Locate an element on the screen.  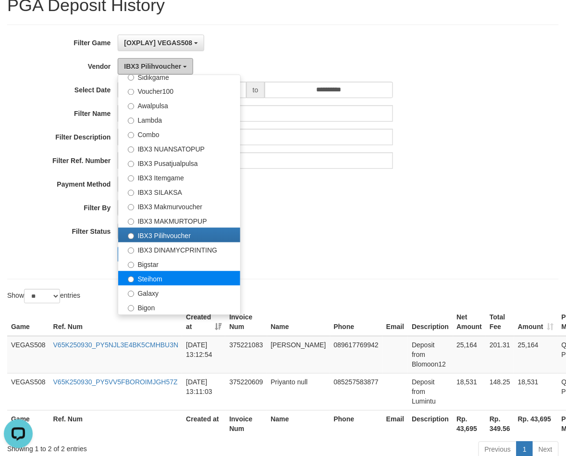
label: IBX3 SILAKSA is located at coordinates (179, 192).